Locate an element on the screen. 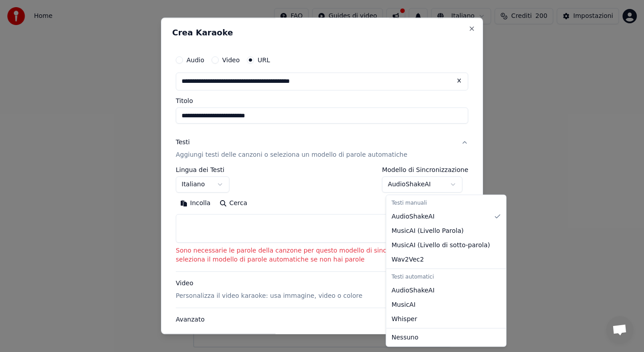 The width and height of the screenshot is (644, 352). div: Testi manuali is located at coordinates (446, 204).